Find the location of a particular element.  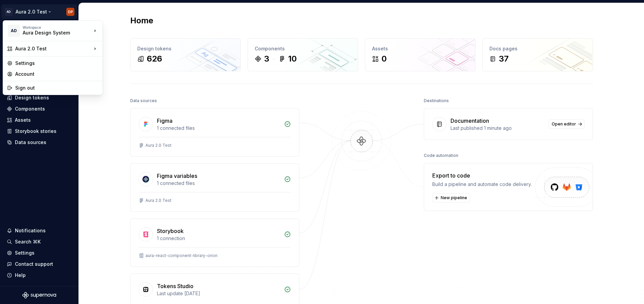

div: Sign out is located at coordinates (57, 88).